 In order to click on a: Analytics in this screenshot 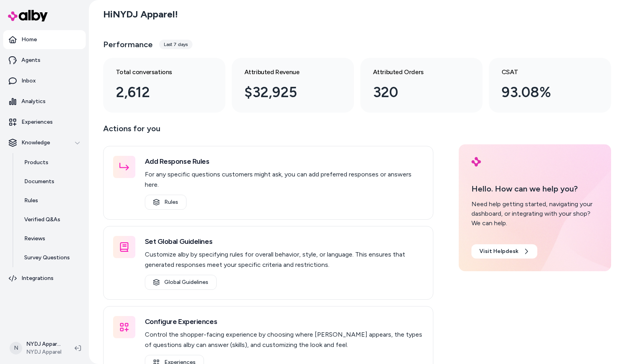, I will do `click(44, 102)`.